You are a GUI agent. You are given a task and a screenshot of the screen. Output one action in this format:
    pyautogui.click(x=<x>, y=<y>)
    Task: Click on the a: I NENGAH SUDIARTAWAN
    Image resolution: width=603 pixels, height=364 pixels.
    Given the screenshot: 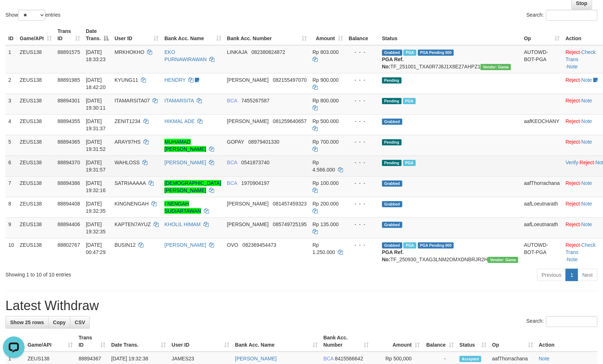 What is the action you would take?
    pyautogui.click(x=183, y=207)
    